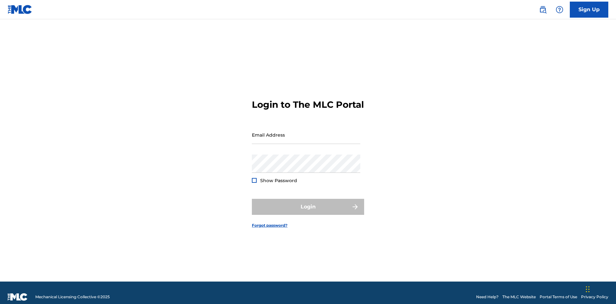 This screenshot has width=616, height=304. Describe the element at coordinates (589, 10) in the screenshot. I see `a: Sign Up` at that location.